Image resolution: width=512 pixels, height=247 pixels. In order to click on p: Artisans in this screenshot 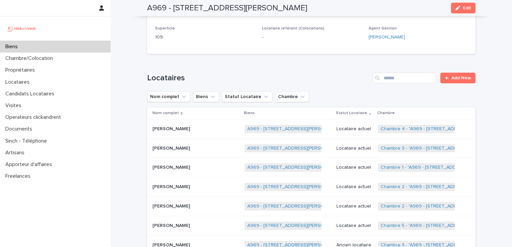, I will do `click(16, 153)`.